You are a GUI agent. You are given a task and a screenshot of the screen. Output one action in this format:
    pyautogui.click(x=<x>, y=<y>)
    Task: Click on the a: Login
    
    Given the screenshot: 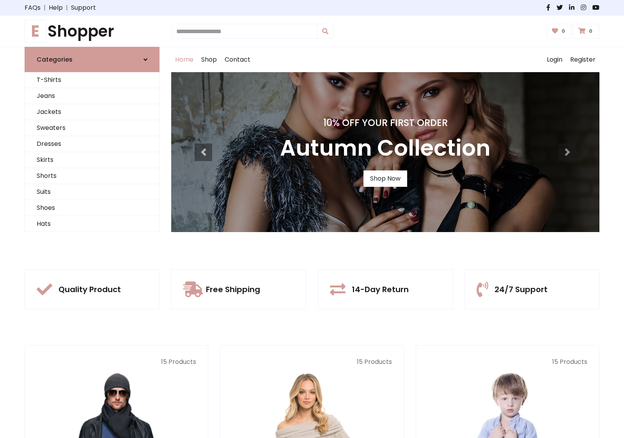 What is the action you would take?
    pyautogui.click(x=555, y=60)
    